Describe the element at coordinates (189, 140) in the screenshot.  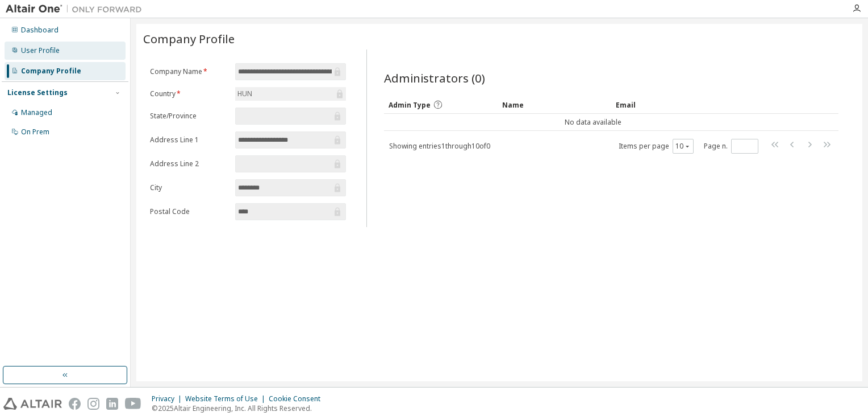
I see `label: Address Line 1` at that location.